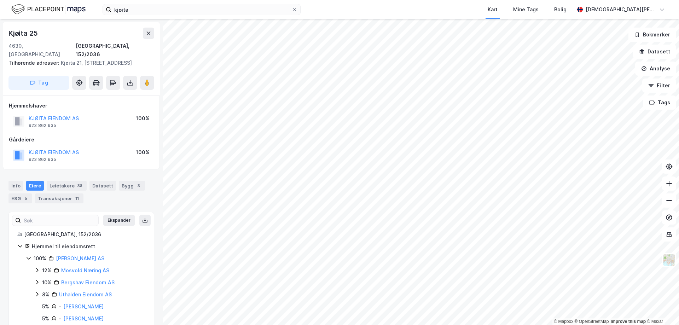  Describe the element at coordinates (66, 186) in the screenshot. I see `div: Leietakere` at that location.